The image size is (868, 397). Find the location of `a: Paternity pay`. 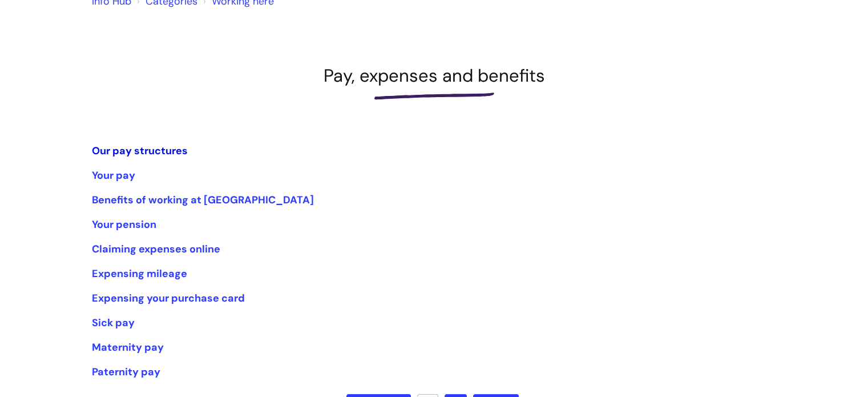

a: Paternity pay is located at coordinates (126, 372).